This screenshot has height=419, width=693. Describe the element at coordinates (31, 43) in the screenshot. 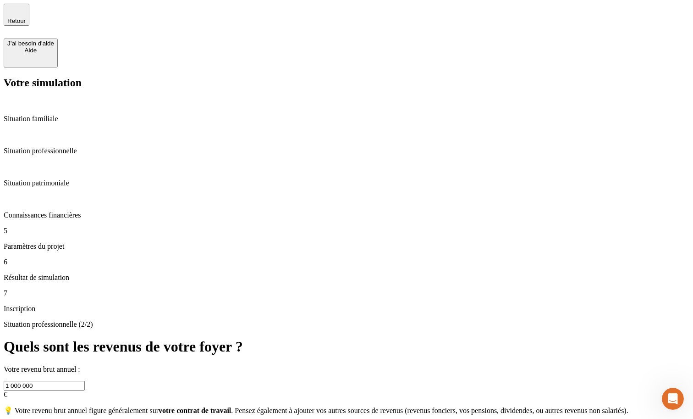

I see `div: J’ai besoin d'aide` at that location.